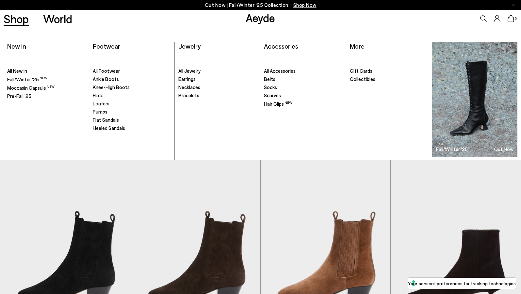 The height and width of the screenshot is (294, 521). What do you see at coordinates (17, 71) in the screenshot?
I see `span: All New In` at bounding box center [17, 71].